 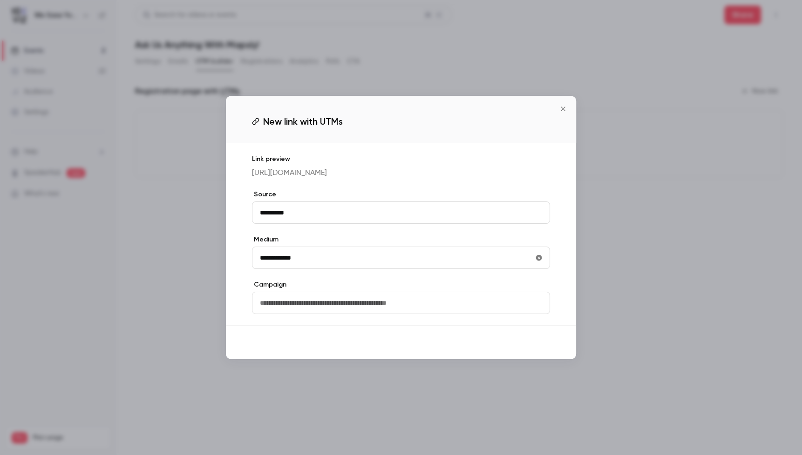 What do you see at coordinates (401, 240) in the screenshot?
I see `label: Medium` at bounding box center [401, 240].